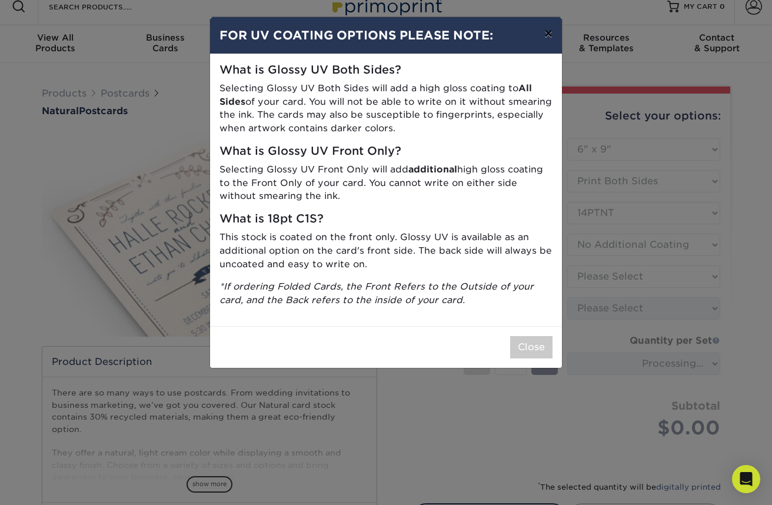 Image resolution: width=772 pixels, height=505 pixels. What do you see at coordinates (746, 479) in the screenshot?
I see `div: Open Intercom Messenger` at bounding box center [746, 479].